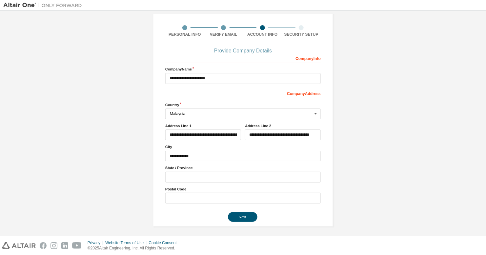 The image size is (486, 255). What do you see at coordinates (19, 246) in the screenshot?
I see `img: altair_logo.svg` at bounding box center [19, 246].